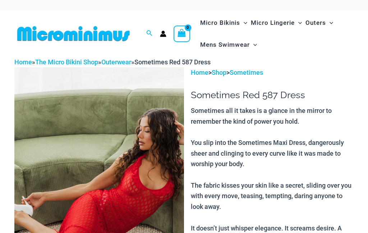 This screenshot has height=233, width=368. I want to click on a: Micro LingerieMenu ToggleMenu Toggle, so click(276, 23).